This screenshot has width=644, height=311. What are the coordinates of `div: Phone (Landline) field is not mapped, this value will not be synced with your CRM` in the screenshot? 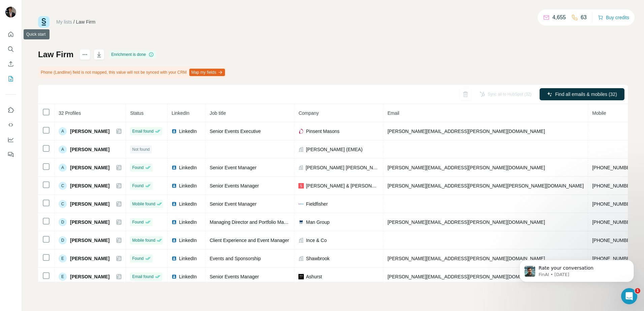 It's located at (132, 72).